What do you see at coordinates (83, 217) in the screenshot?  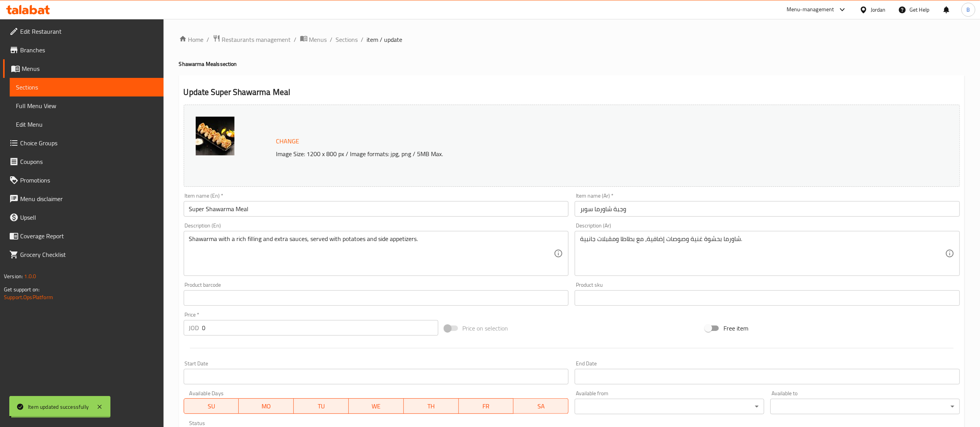 I see `a: Upsell` at bounding box center [83, 217].